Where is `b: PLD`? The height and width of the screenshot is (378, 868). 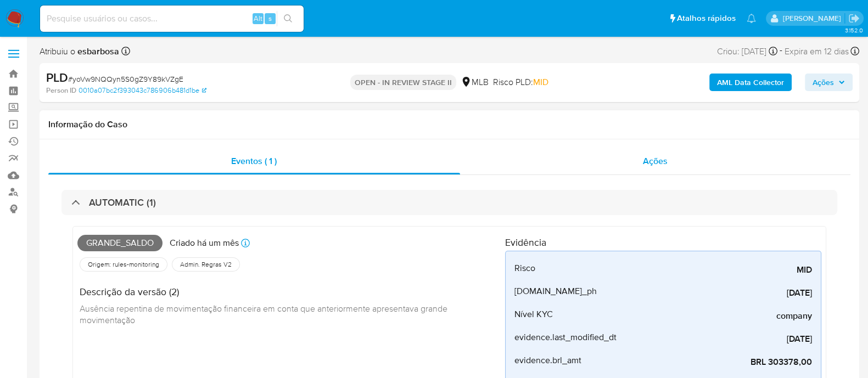
b: PLD is located at coordinates (57, 78).